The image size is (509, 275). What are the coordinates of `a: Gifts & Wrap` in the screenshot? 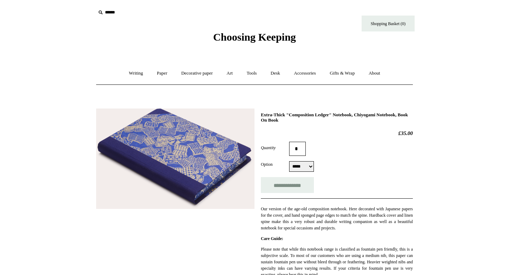 It's located at (342, 73).